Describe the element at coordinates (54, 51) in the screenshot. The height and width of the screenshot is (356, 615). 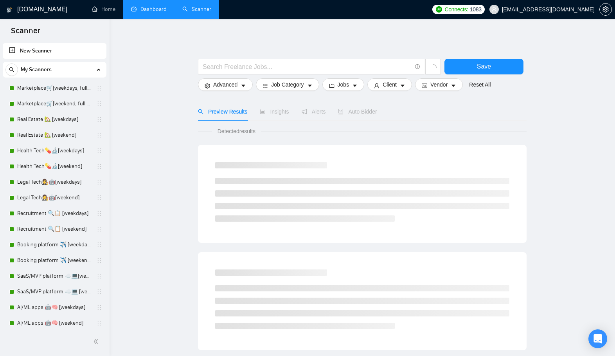
I see `li: New Scanner` at that location.